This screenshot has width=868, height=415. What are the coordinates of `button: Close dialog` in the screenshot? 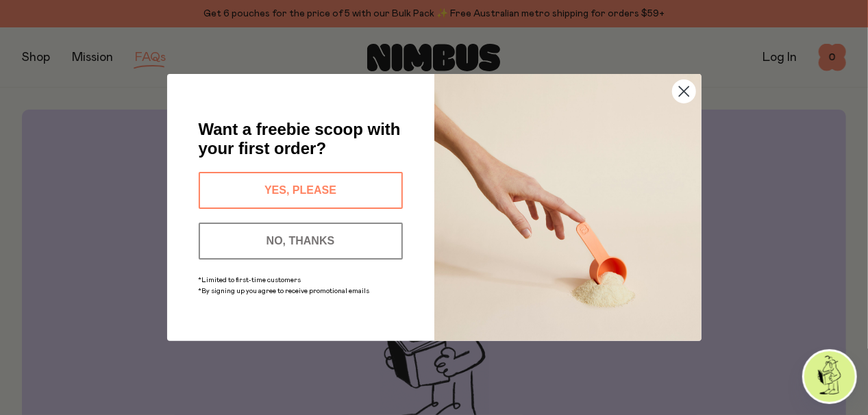 It's located at (684, 91).